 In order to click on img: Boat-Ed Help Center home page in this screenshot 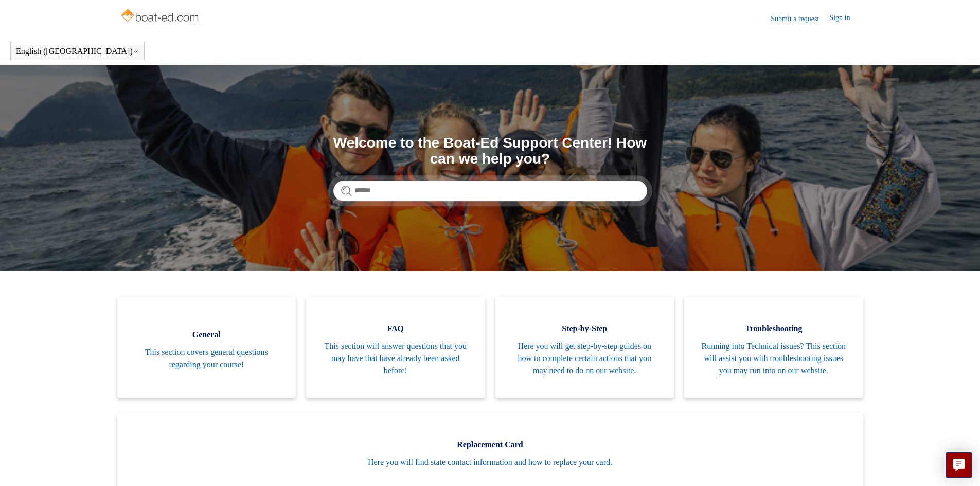, I will do `click(160, 16)`.